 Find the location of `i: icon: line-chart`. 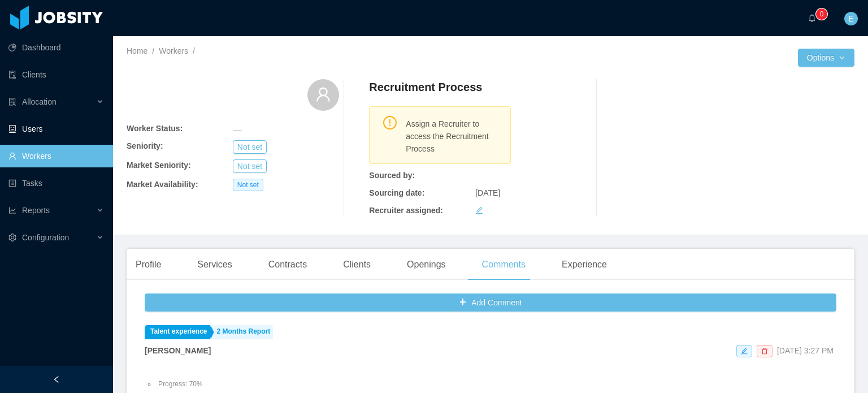

i: icon: line-chart is located at coordinates (13, 210).